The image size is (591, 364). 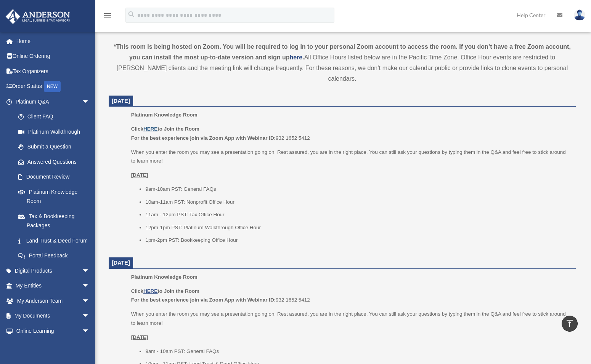 I want to click on strong: here, so click(x=296, y=57).